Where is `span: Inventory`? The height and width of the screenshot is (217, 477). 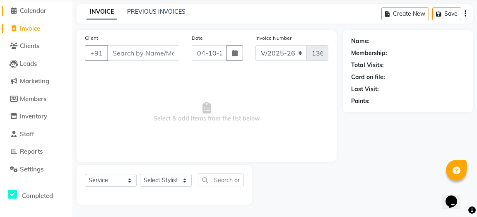
span: Inventory is located at coordinates (34, 116).